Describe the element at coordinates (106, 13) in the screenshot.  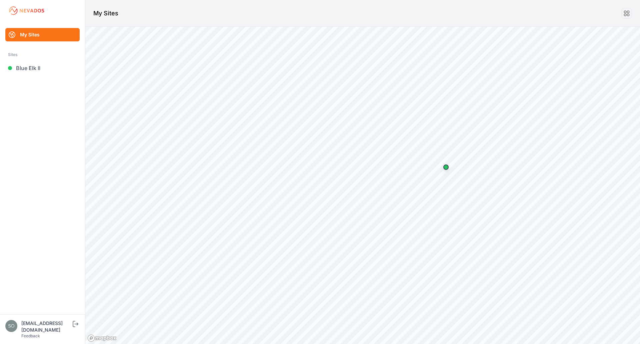
I see `h1: My Sites` at that location.